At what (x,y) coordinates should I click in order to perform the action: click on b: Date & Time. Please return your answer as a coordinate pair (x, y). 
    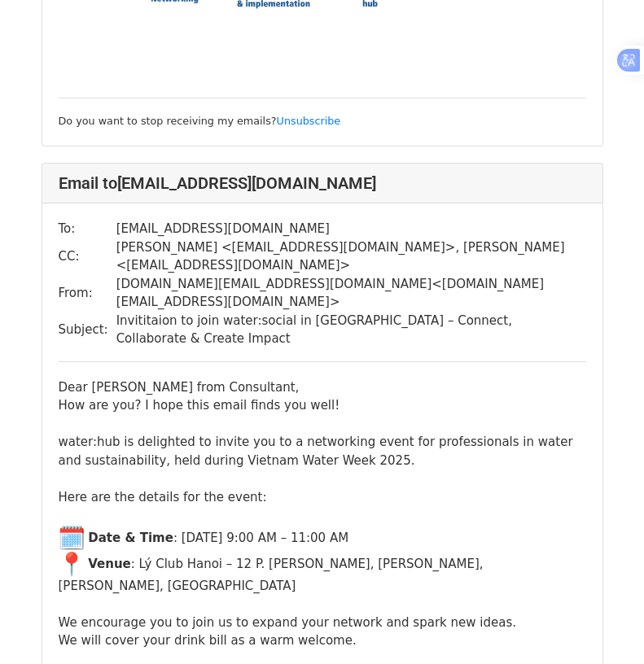
    Looking at the image, I should click on (130, 537).